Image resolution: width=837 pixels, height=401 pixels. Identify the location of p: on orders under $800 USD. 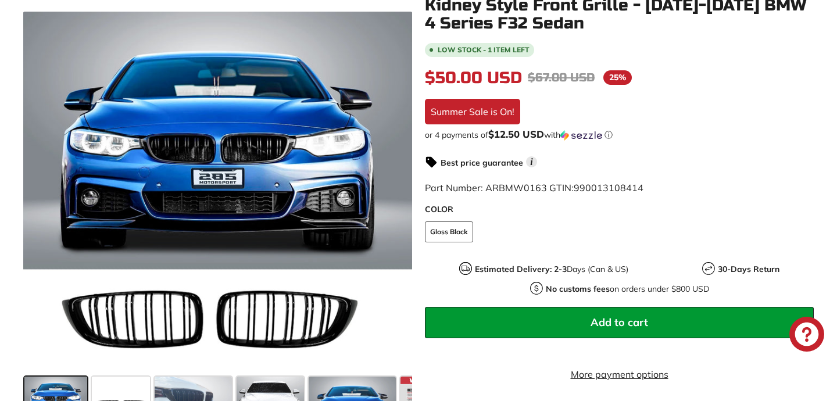
(627, 289).